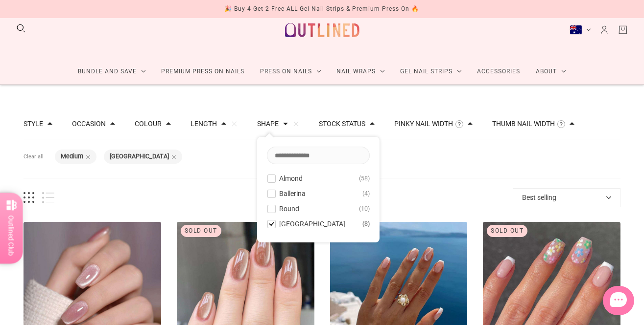 The width and height of the screenshot is (644, 325). What do you see at coordinates (431, 72) in the screenshot?
I see `a: Gel Nail Strips` at bounding box center [431, 72].